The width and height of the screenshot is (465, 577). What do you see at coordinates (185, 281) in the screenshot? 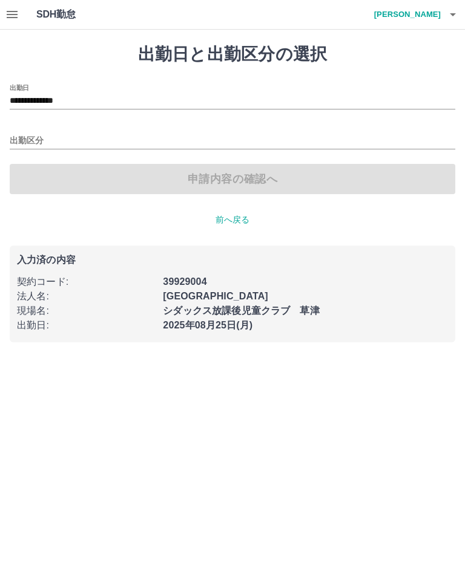
I see `b: 39929004` at bounding box center [185, 281].